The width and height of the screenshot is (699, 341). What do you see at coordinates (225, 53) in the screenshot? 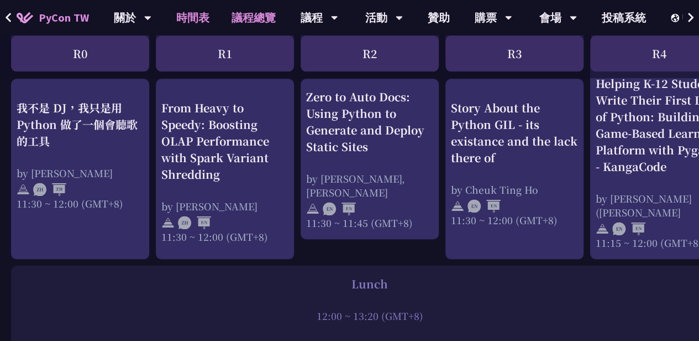
I see `div: R1` at bounding box center [225, 53].